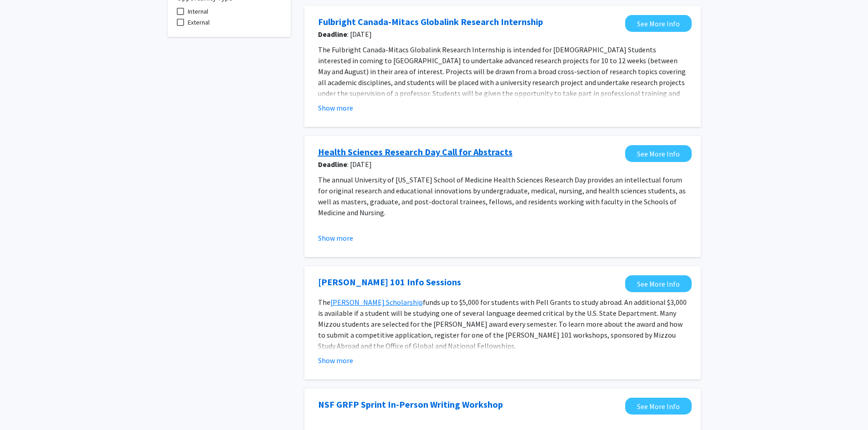 The height and width of the screenshot is (430, 868). What do you see at coordinates (199, 23) in the screenshot?
I see `span: External` at bounding box center [199, 23].